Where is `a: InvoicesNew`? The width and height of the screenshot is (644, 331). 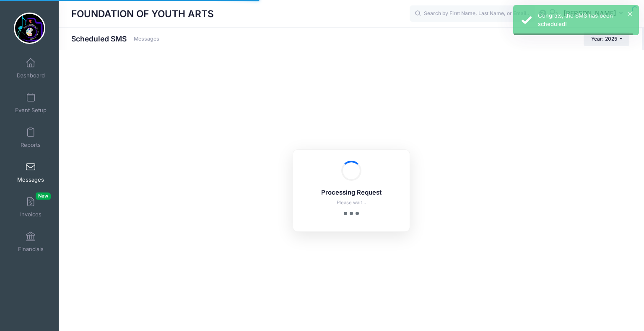 a: InvoicesNew is located at coordinates (31, 207).